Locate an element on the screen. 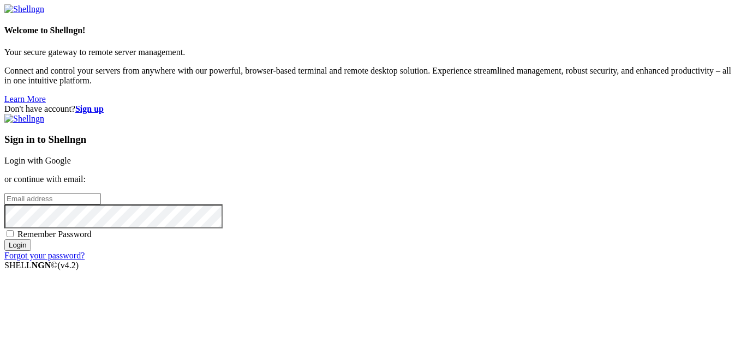 The height and width of the screenshot is (350, 741). a: Learn More is located at coordinates (25, 99).